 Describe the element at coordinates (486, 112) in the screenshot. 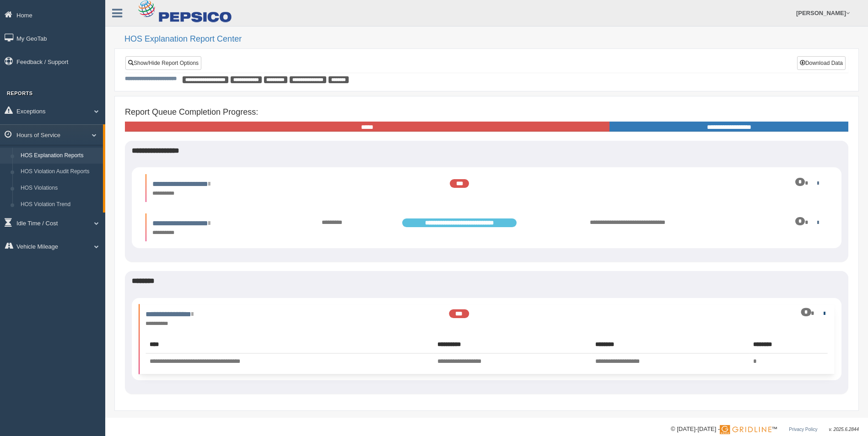

I see `h4: Report Queue Completion Progress:` at that location.